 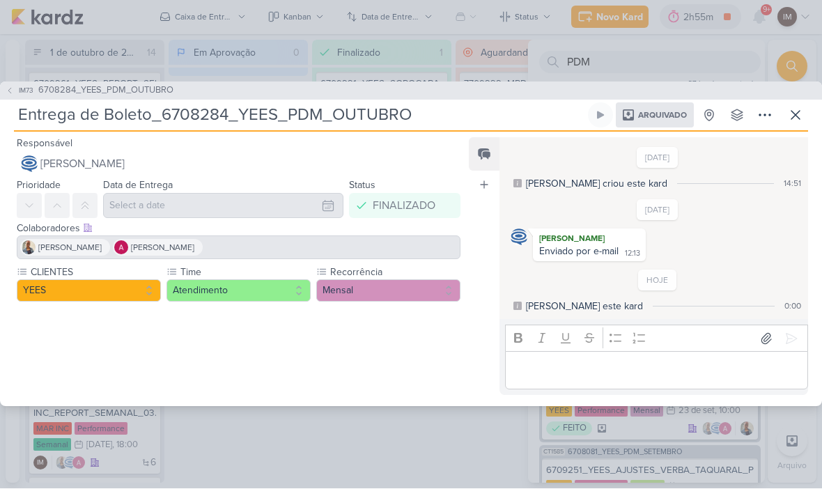 What do you see at coordinates (238, 291) in the screenshot?
I see `button: Atendimento` at bounding box center [238, 291].